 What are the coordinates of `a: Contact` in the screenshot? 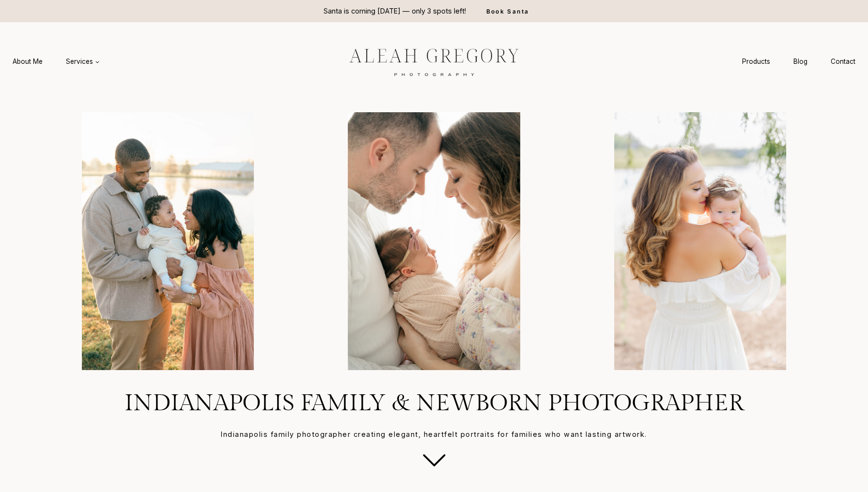 It's located at (843, 62).